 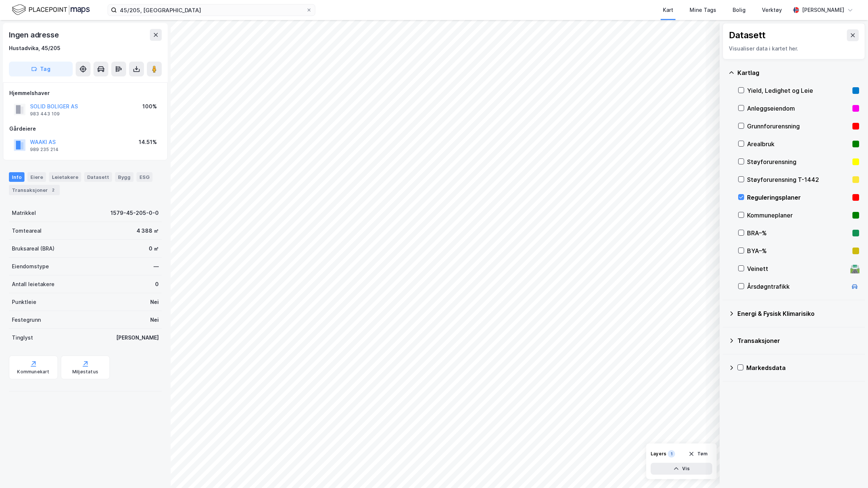 What do you see at coordinates (803, 368) in the screenshot?
I see `div: Markedsdata` at bounding box center [803, 368].